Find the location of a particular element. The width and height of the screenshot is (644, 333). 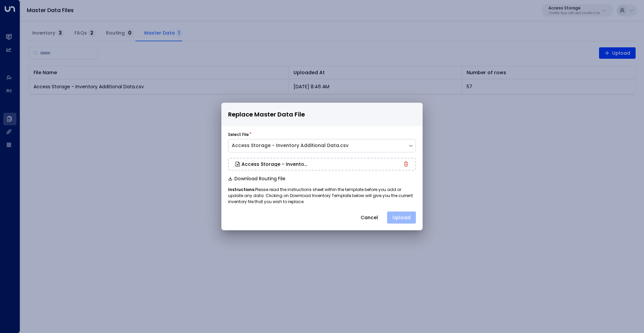

b: Instructions: is located at coordinates (241, 190).